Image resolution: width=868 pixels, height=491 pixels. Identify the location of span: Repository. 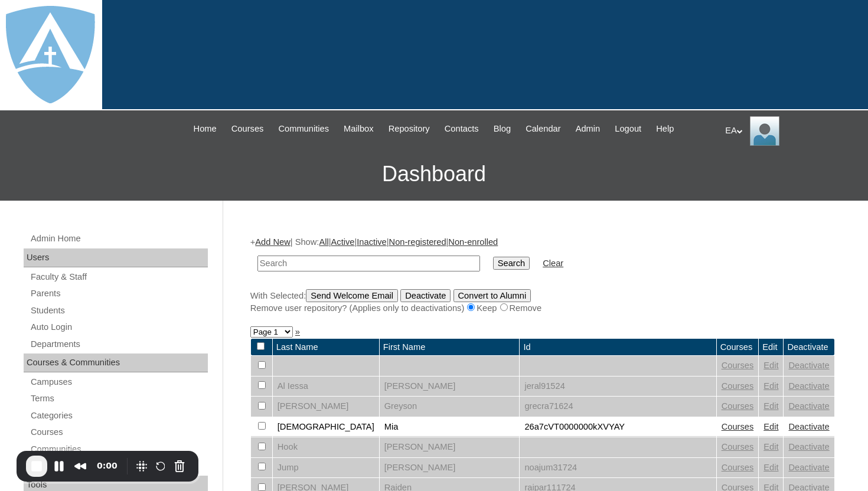
(410, 128).